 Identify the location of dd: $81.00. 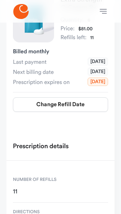
(86, 29).